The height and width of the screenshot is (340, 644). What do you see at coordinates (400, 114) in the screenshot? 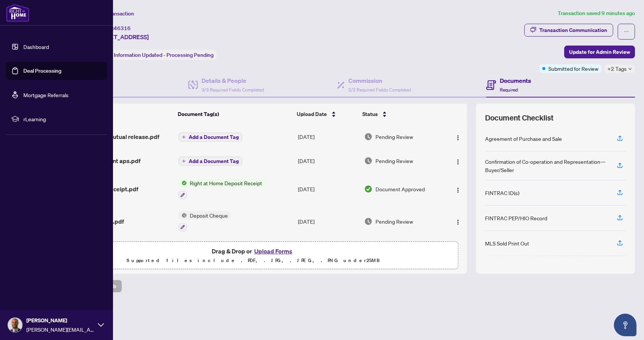
I see `th: Status` at bounding box center [400, 114].